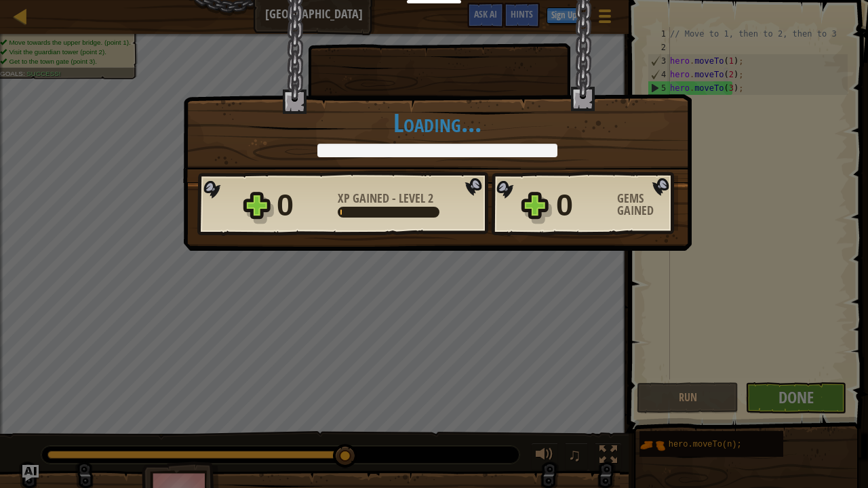  I want to click on div: Gems Gained, so click(648, 205).